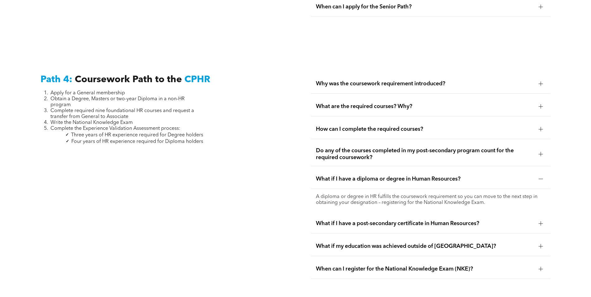 The image size is (591, 297). Describe the element at coordinates (115, 129) in the screenshot. I see `span: Complete the Experience Validation Assessment process:` at that location.